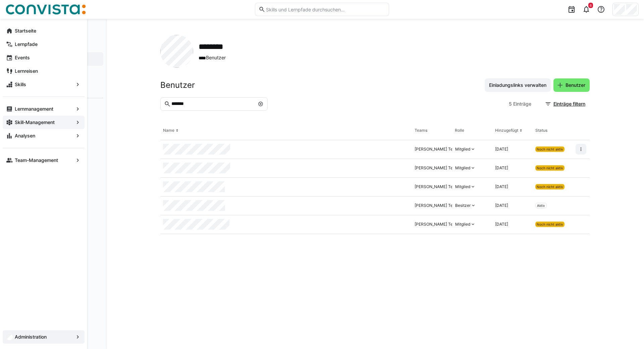 The height and width of the screenshot is (349, 644). Describe the element at coordinates (541, 205) in the screenshot. I see `span: Aktiv` at that location.